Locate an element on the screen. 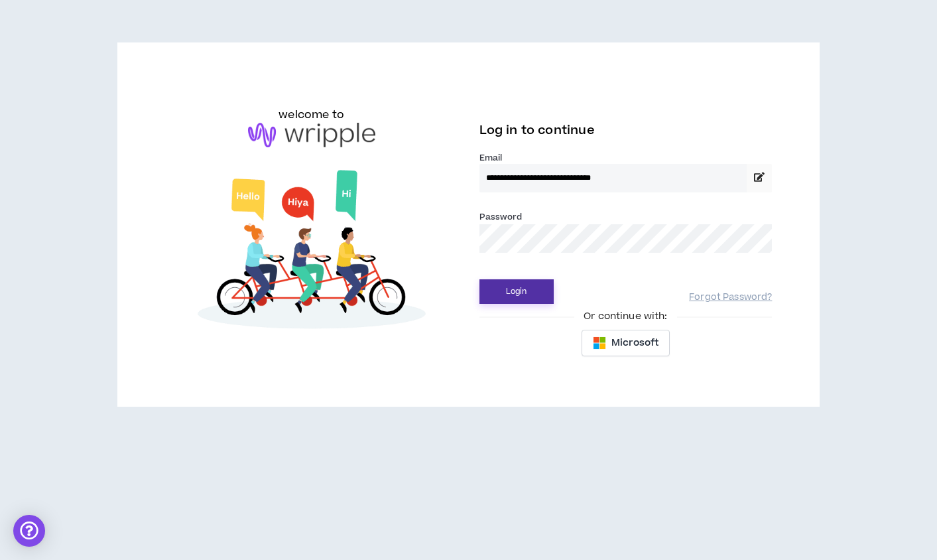 This screenshot has height=560, width=937. div: Open Intercom Messenger is located at coordinates (29, 531).